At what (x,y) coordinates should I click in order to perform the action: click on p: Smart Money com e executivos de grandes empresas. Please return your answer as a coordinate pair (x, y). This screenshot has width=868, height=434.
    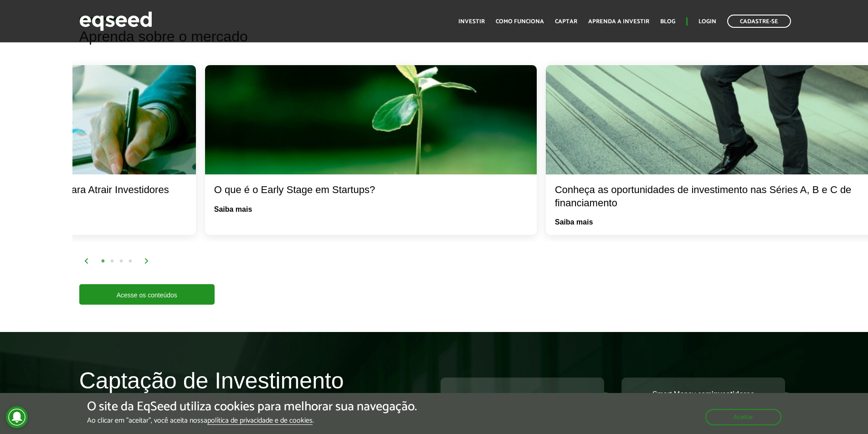
    Looking at the image, I should click on (703, 403).